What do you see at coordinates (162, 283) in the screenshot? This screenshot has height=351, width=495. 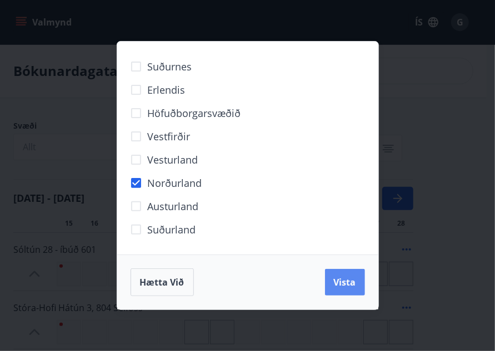 I see `button: Hætta við` at bounding box center [162, 283].